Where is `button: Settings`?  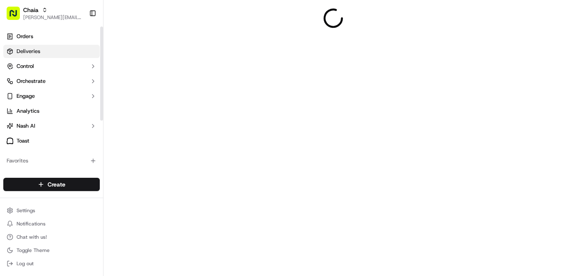
button: Settings is located at coordinates (51, 210).